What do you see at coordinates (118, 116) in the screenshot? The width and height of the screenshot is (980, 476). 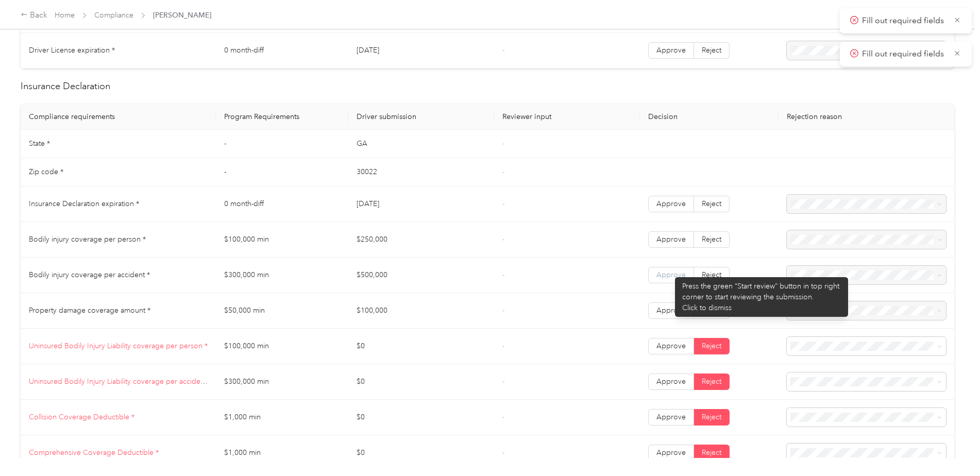 I see `th: Compliance requirements` at bounding box center [118, 116].